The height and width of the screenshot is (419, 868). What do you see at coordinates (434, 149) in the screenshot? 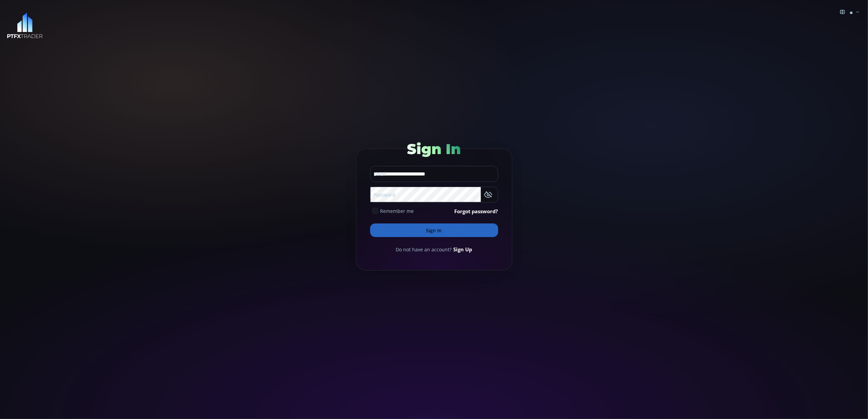
I see `span: Sign In` at bounding box center [434, 149].